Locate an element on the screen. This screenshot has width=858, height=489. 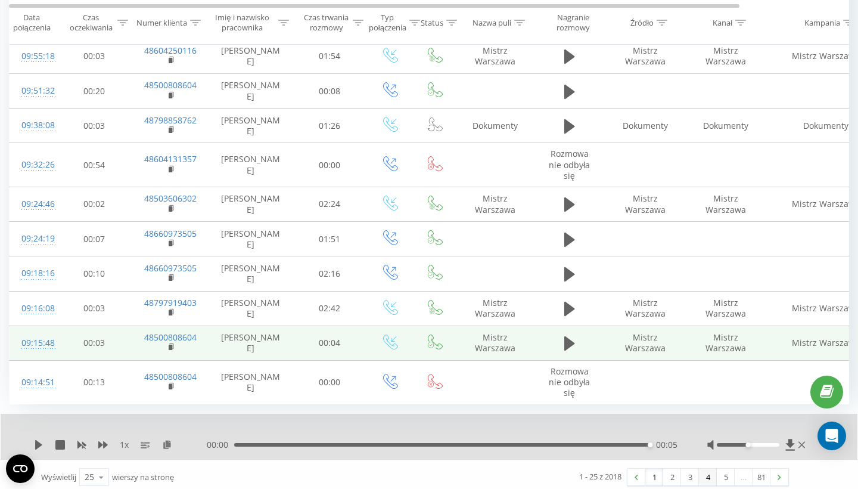
div: 1 - 25 z 2018 is located at coordinates (600, 476).